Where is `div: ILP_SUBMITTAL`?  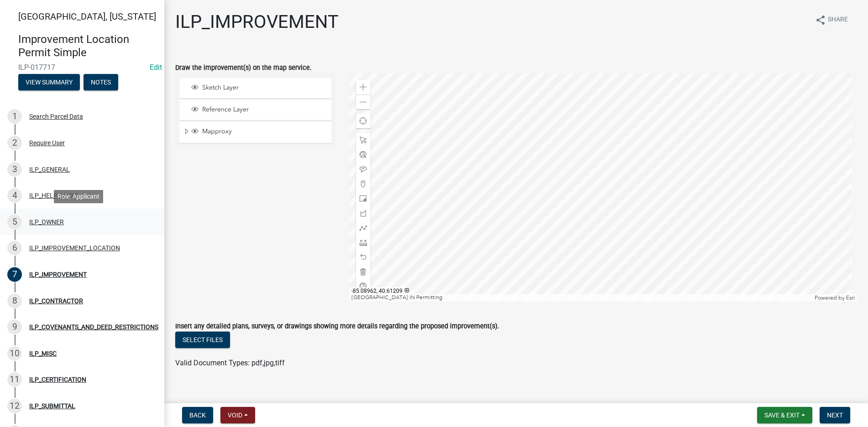
div: ILP_SUBMITTAL is located at coordinates (52, 406).